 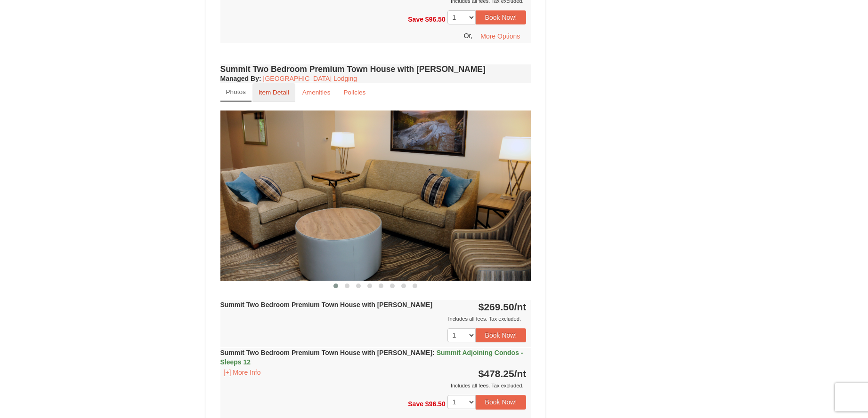 I want to click on a: Policies, so click(x=354, y=92).